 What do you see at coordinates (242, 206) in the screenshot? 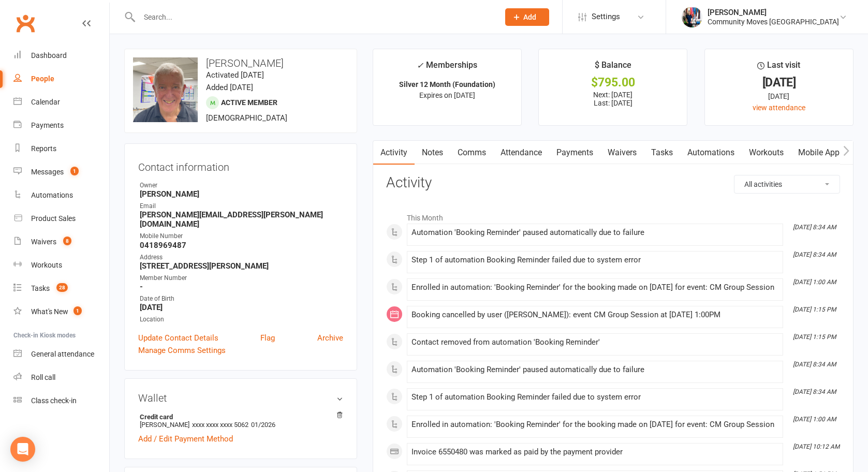
I see `div: Email` at bounding box center [242, 206].